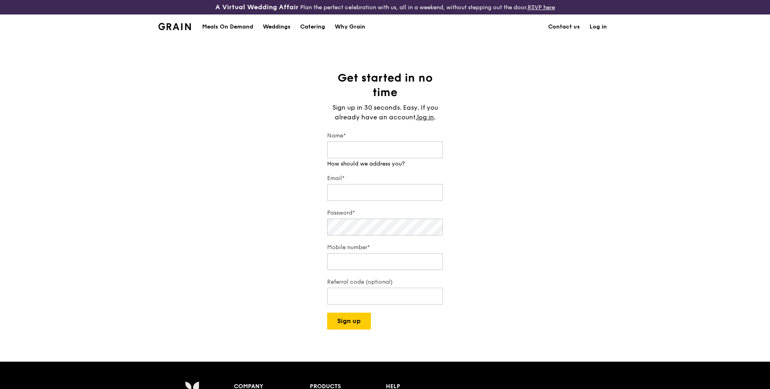  What do you see at coordinates (541, 7) in the screenshot?
I see `a: RSVP here` at bounding box center [541, 7].